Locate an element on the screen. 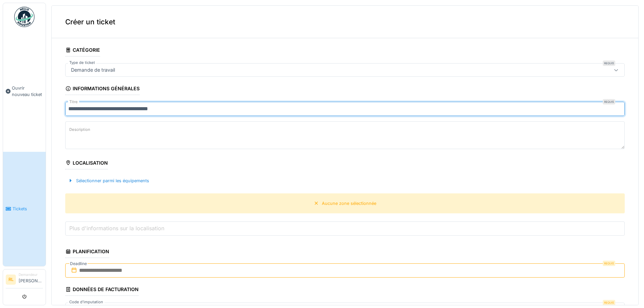  label: Description is located at coordinates (80, 129).